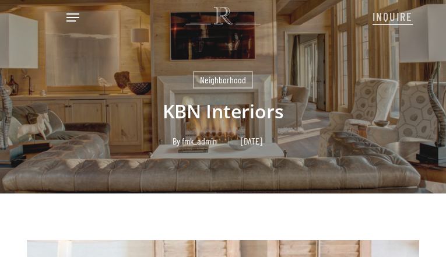  Describe the element at coordinates (200, 141) in the screenshot. I see `a: fmk_admin` at that location.